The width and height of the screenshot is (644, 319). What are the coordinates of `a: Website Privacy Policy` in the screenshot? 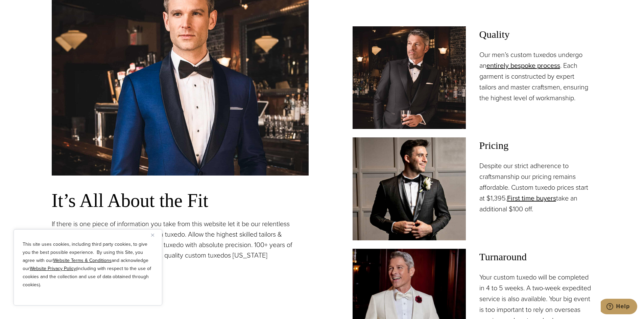 It's located at (53, 269).